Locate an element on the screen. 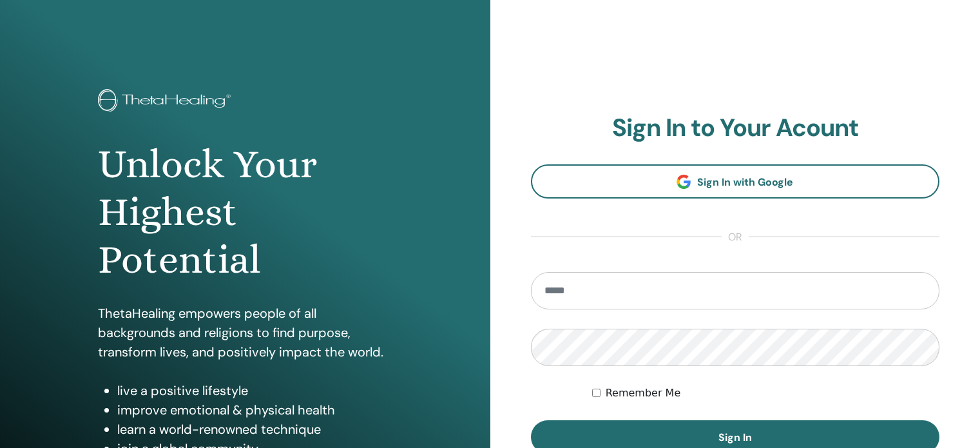 This screenshot has width=980, height=448. h2: Sign In to Your Acount is located at coordinates (735, 128).